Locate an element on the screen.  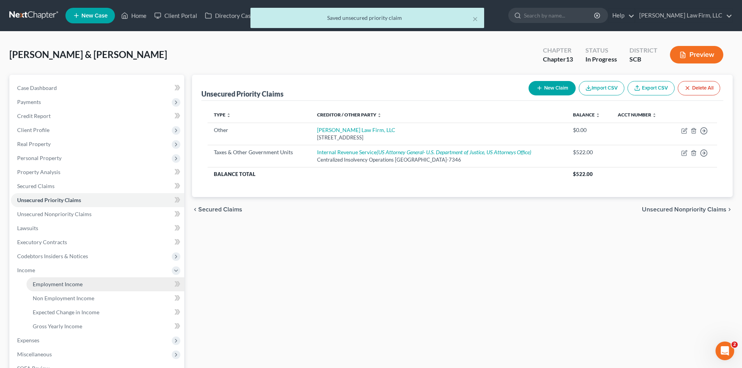
a: Employment Income is located at coordinates (105, 284).